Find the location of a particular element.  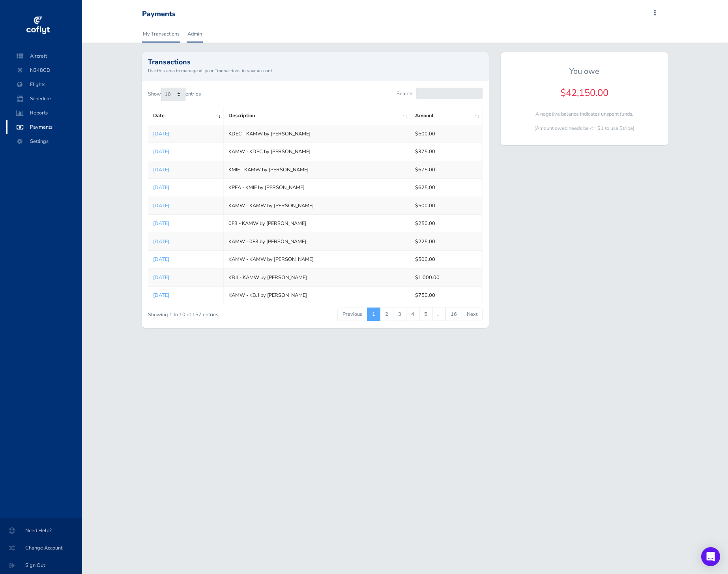

td: $675.00 is located at coordinates (446, 170).